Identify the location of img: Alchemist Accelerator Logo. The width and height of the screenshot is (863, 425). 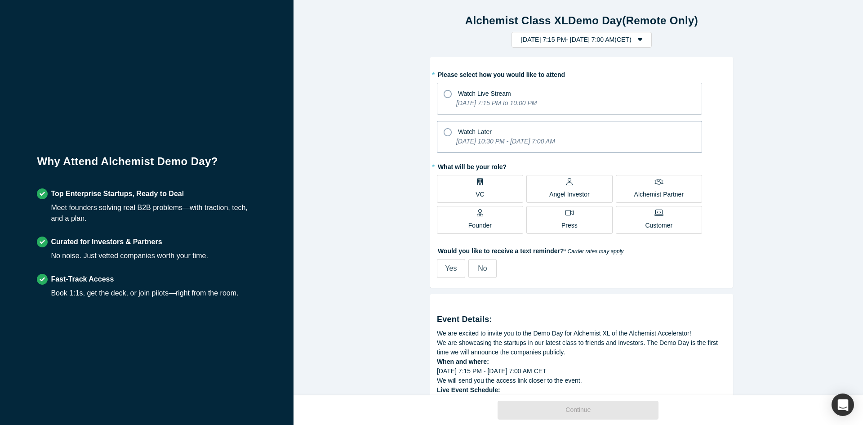
(93, 38).